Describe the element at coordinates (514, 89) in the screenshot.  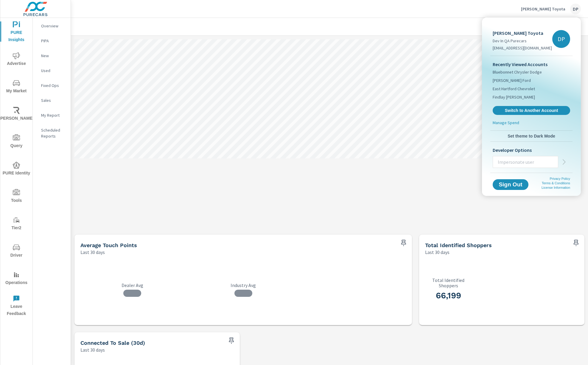
I see `span: East Hartford Chevrolet` at that location.